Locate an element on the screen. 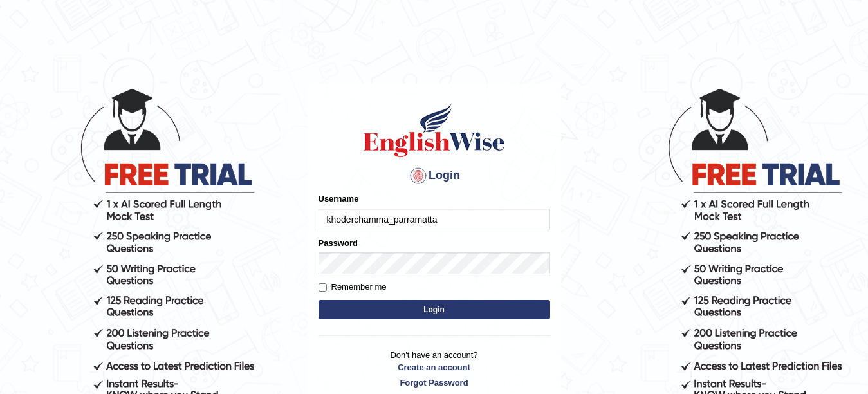 This screenshot has width=868, height=394. a: Forgot Password is located at coordinates (434, 383).